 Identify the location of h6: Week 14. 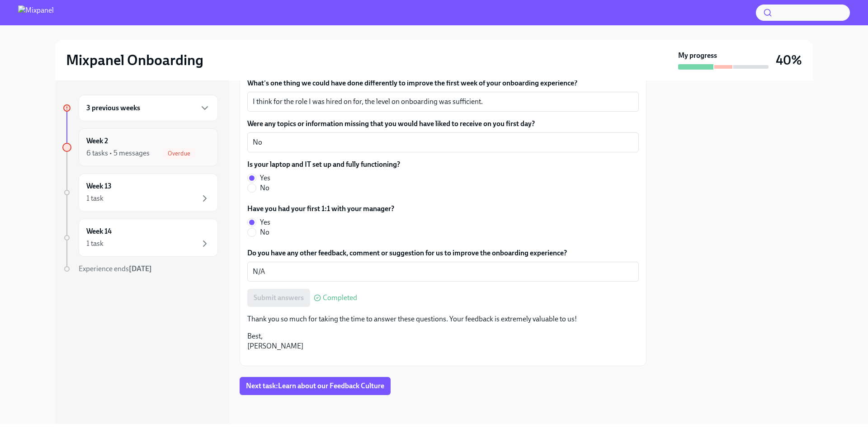
(99, 231).